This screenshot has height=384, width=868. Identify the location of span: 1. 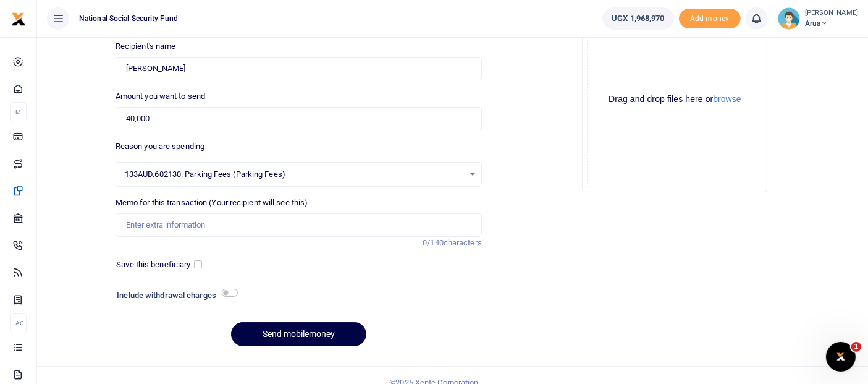
(856, 347).